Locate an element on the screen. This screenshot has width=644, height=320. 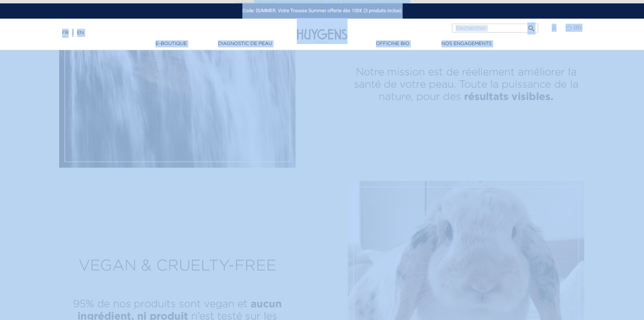
a: FR is located at coordinates (65, 34).